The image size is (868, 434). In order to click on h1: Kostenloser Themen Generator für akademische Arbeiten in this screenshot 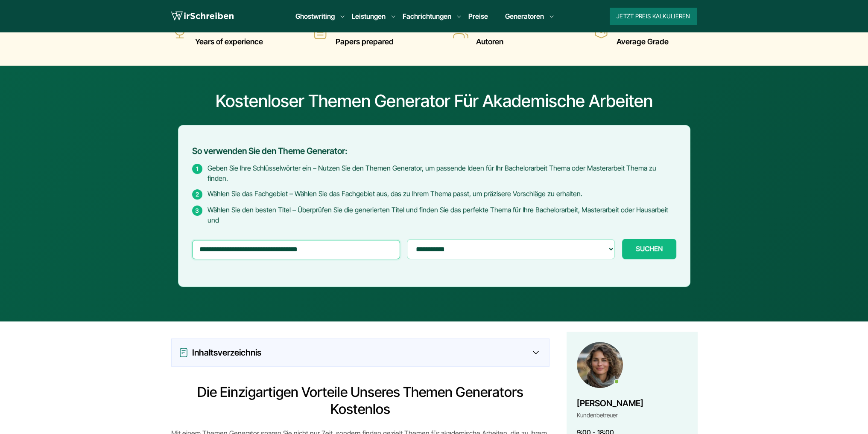, I will do `click(434, 101)`.